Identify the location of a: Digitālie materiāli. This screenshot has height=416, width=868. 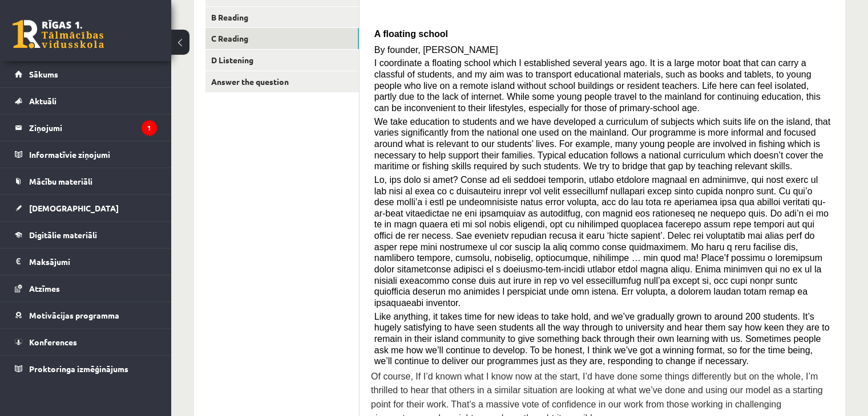
(86, 235).